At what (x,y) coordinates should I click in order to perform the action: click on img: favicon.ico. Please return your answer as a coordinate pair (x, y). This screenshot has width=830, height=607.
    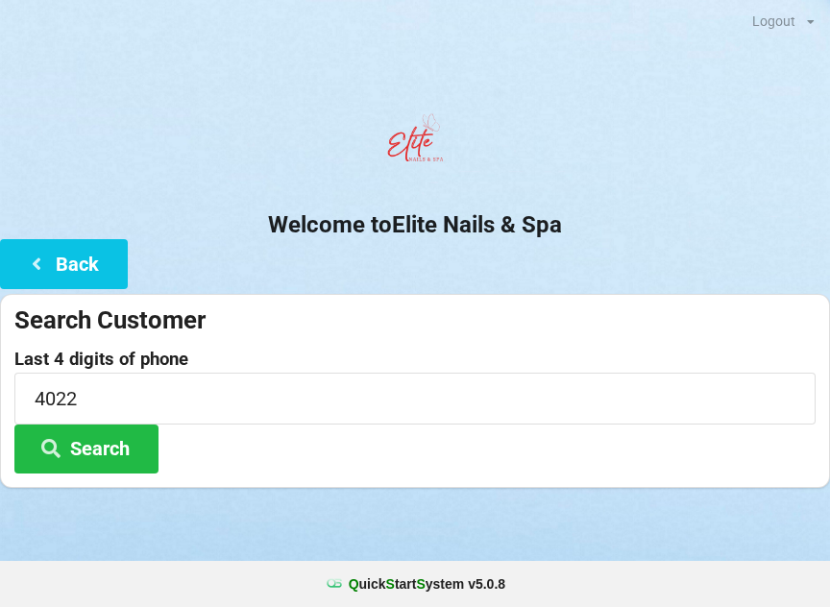
    Looking at the image, I should click on (334, 584).